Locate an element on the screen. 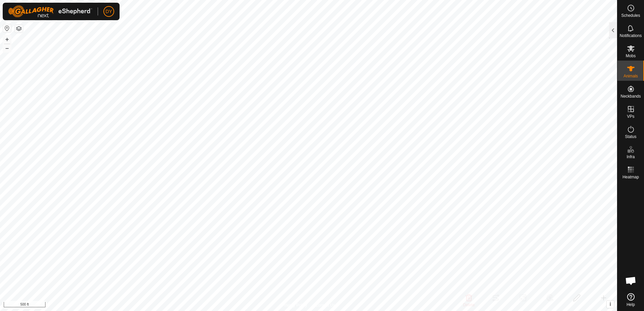 This screenshot has width=644, height=311. span: DY is located at coordinates (109, 11).